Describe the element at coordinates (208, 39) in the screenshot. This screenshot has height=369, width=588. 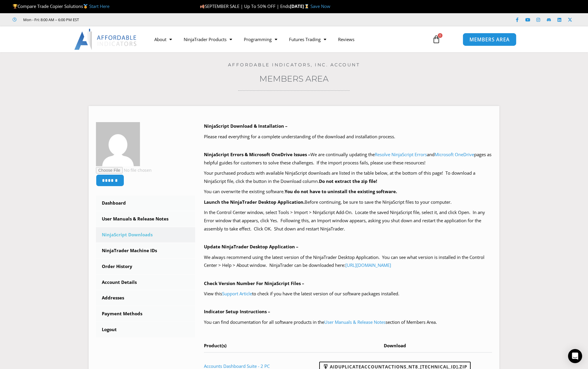
I see `a: NinjaTrader Products` at that location.